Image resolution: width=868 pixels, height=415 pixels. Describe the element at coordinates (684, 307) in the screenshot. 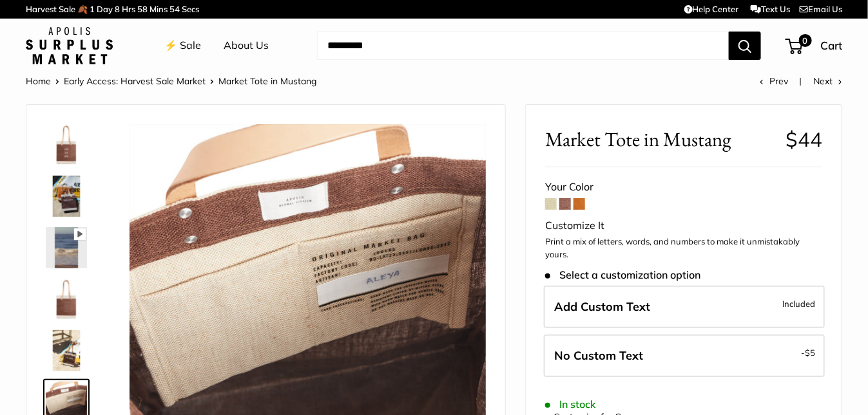

I see `label: Add Custom Text` at that location.